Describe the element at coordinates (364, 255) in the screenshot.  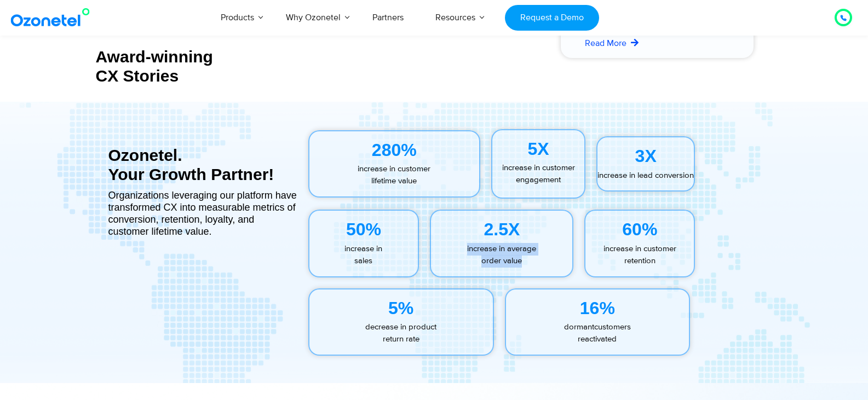
I see `p: increase in sales` at that location.